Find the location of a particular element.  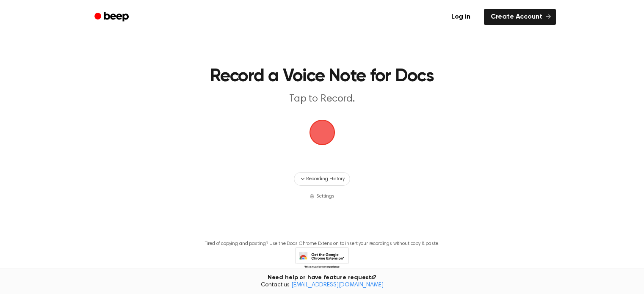

button: Beep Logo is located at coordinates (322, 132).